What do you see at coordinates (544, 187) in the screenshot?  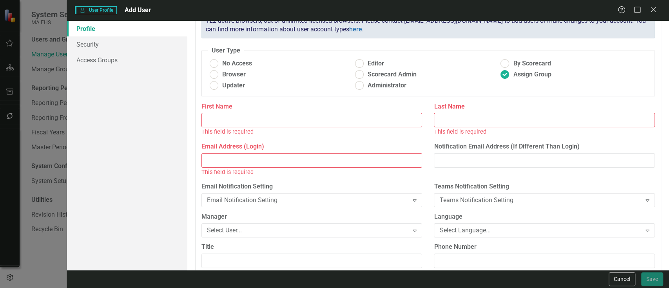 I see `label: Teams Notification Setting` at bounding box center [544, 187].